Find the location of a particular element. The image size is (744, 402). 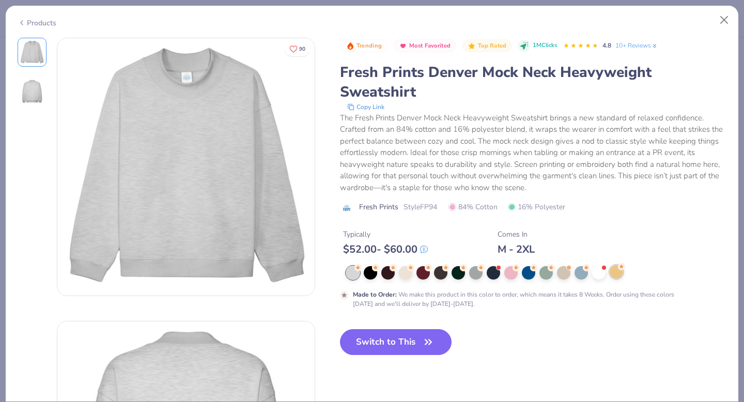

div: M - 2XL is located at coordinates (516, 249).